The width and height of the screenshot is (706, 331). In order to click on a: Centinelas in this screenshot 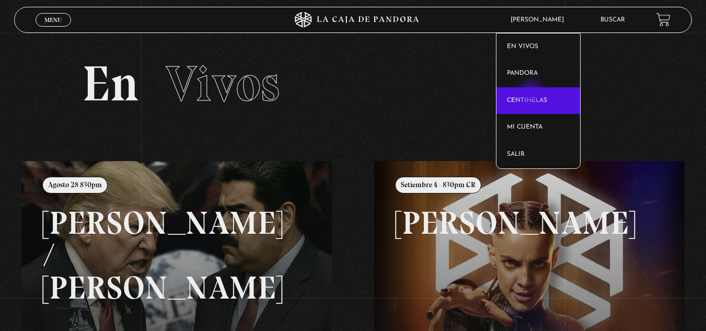, I will do `click(538, 101)`.